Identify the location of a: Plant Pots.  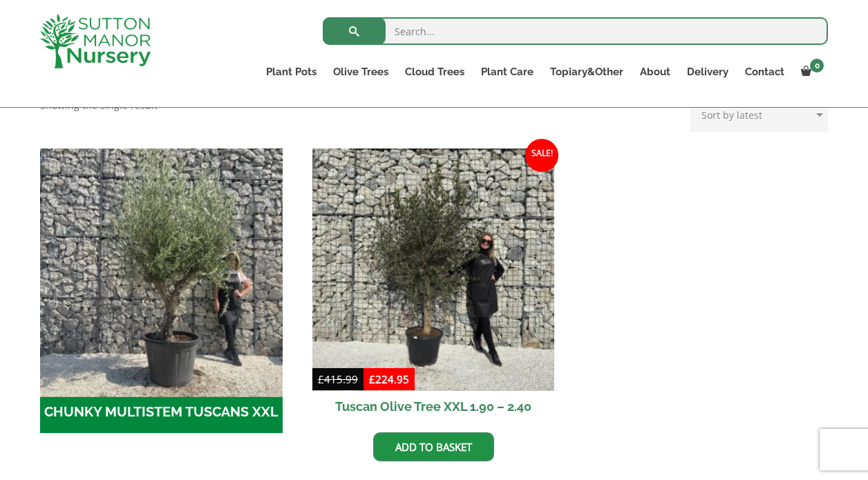
(291, 72).